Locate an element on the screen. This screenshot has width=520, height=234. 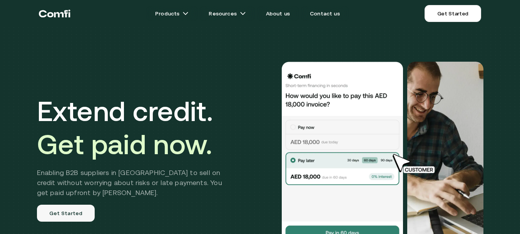
span: Get paid now. is located at coordinates (125, 144).